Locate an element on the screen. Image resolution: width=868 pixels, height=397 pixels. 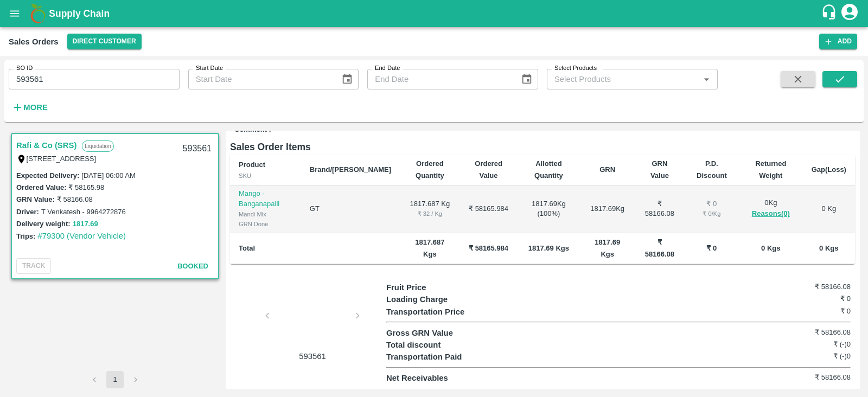
p: Transportation Price is located at coordinates (444, 312).